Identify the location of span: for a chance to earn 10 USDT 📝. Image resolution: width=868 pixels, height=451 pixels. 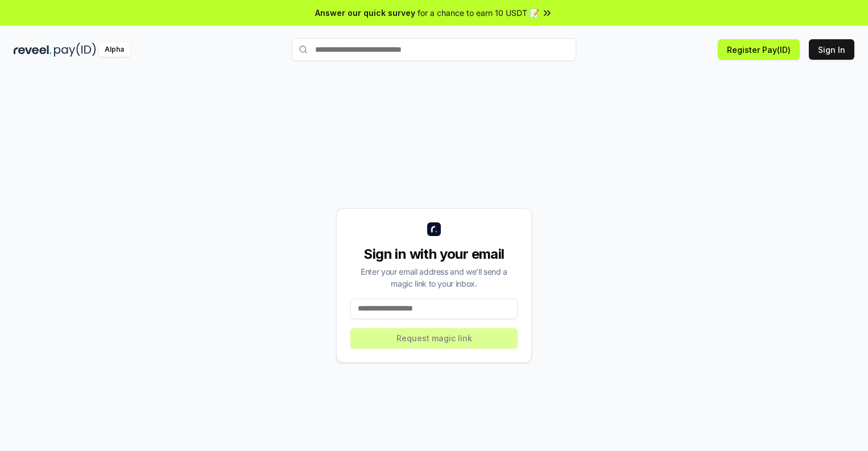
(478, 12).